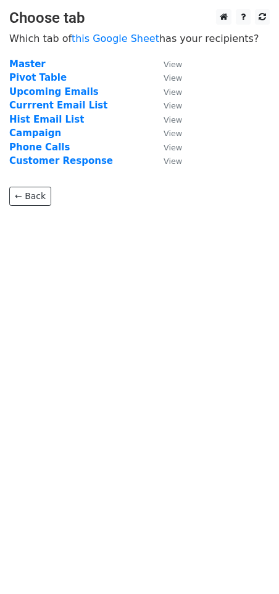 The image size is (279, 594). What do you see at coordinates (27, 64) in the screenshot?
I see `strong: Master` at bounding box center [27, 64].